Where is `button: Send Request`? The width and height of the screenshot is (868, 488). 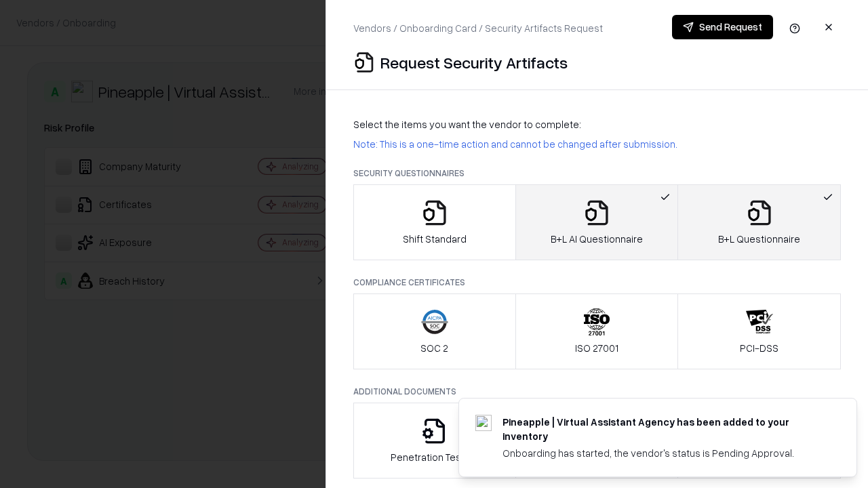 button: Send Request is located at coordinates (722, 27).